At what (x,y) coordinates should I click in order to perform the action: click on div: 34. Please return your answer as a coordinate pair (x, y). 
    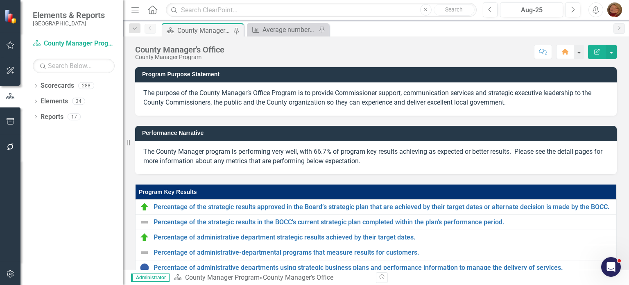
    Looking at the image, I should click on (79, 101).